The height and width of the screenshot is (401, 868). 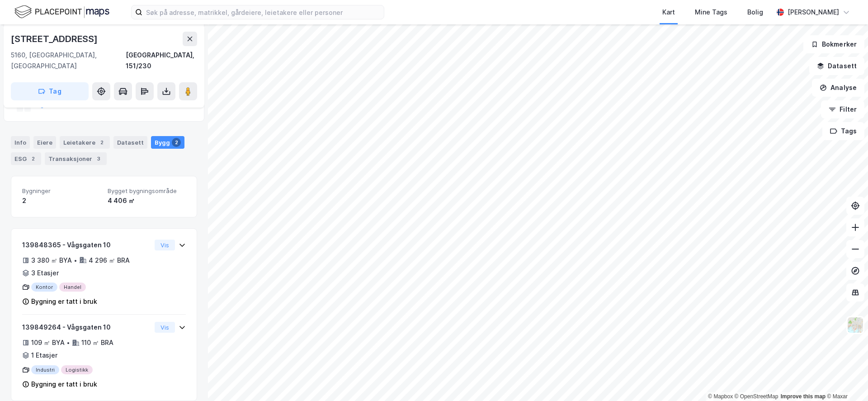 What do you see at coordinates (843, 110) in the screenshot?
I see `button: Filter` at bounding box center [843, 110].